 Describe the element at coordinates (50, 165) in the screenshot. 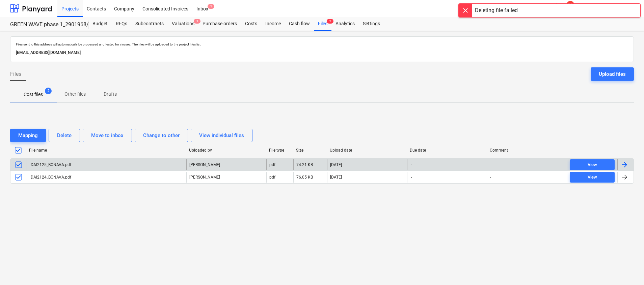

I see `div: DAI2125_BONAVA.pdf` at that location.